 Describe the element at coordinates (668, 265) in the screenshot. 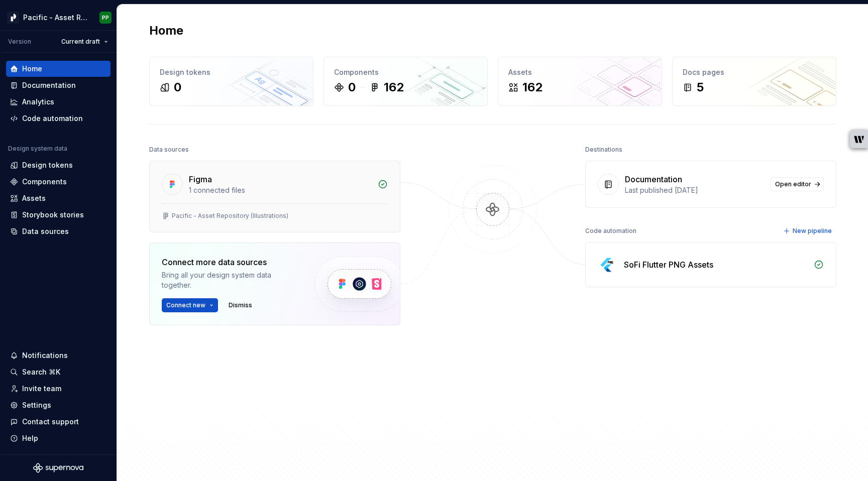

I see `div: SoFi Flutter PNG Assets` at that location.